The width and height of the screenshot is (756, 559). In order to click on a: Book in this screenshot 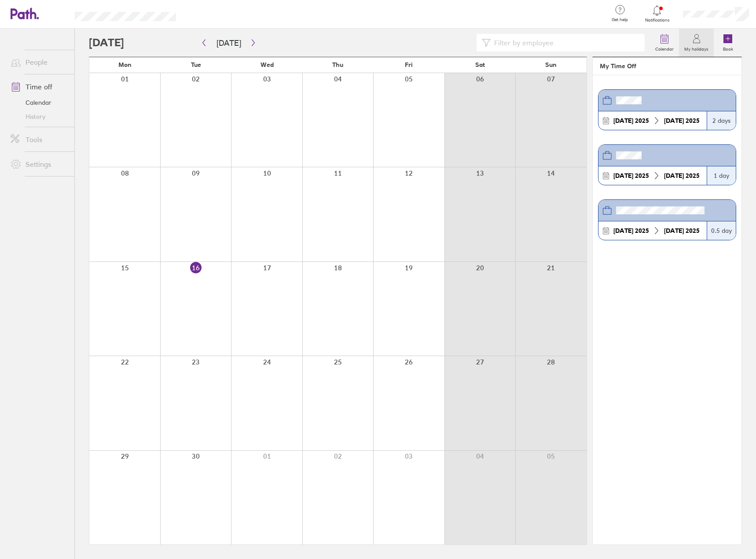, I will do `click(728, 43)`.